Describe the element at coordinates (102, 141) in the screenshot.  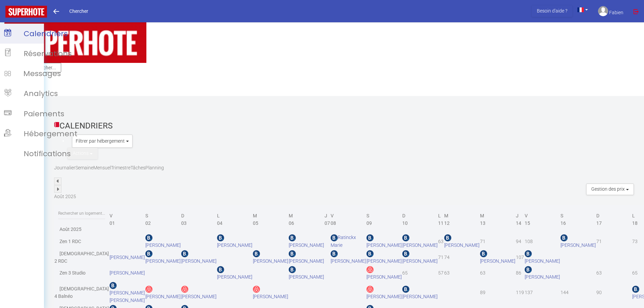
I see `button: Filtrer par hébergement` at that location.